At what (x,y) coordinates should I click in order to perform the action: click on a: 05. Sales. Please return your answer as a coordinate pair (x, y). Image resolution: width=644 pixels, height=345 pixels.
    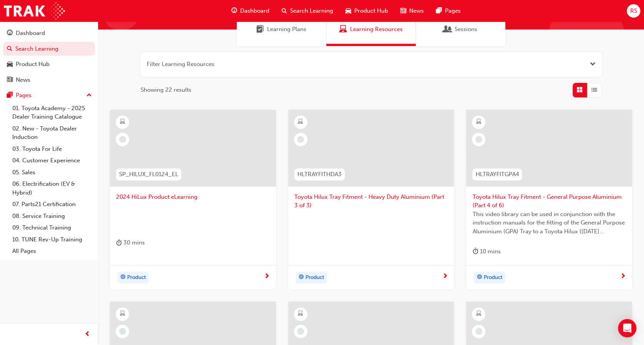
    Looking at the image, I should click on (52, 172).